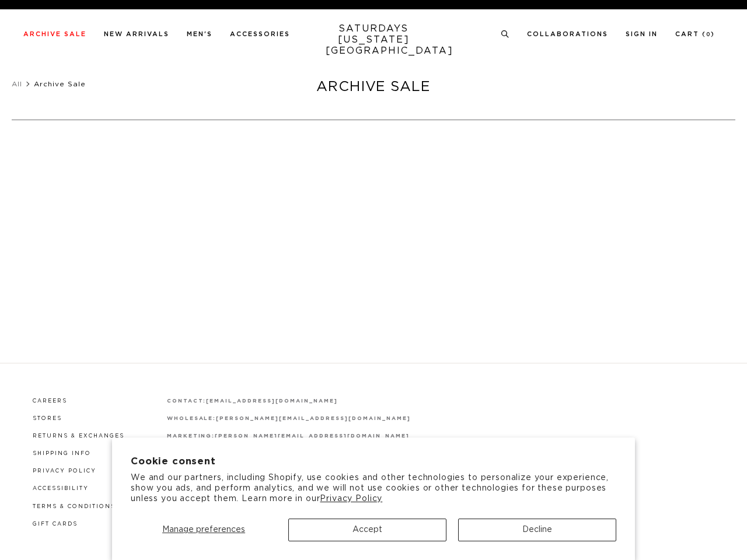  What do you see at coordinates (187, 401) in the screenshot?
I see `strong: contact:` at bounding box center [187, 401].